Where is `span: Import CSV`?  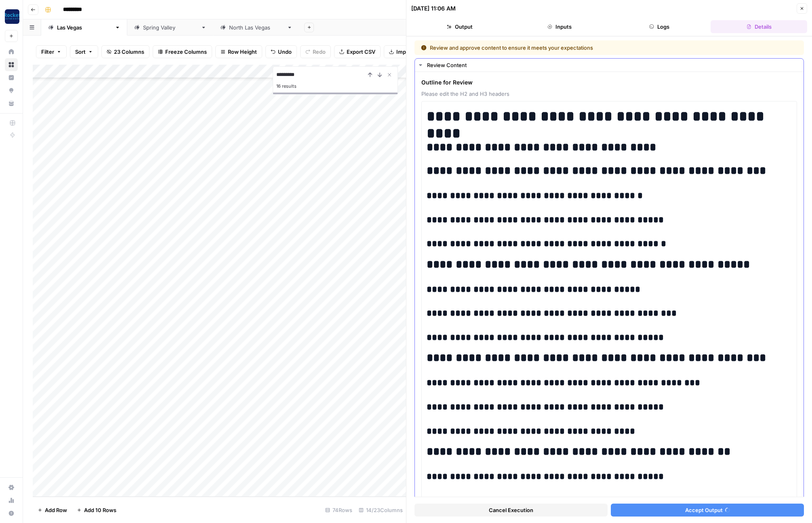 span: Import CSV is located at coordinates (411, 52).